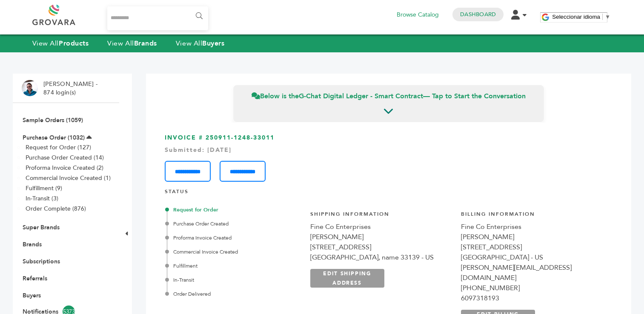 This screenshot has height=314, width=644. What do you see at coordinates (478, 15) in the screenshot?
I see `a: Dashboard` at bounding box center [478, 15].